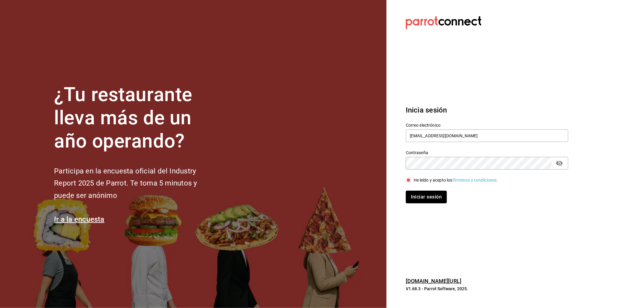 The width and height of the screenshot is (644, 308). I want to click on a: Términos y condiciones., so click(476, 180).